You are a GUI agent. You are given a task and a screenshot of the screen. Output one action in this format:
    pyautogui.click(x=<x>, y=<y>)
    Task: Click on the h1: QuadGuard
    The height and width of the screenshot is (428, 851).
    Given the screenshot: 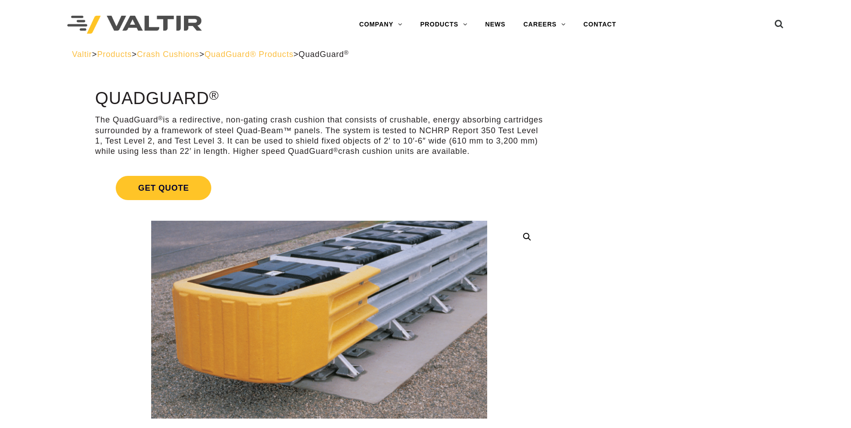 What is the action you would take?
    pyautogui.click(x=319, y=99)
    